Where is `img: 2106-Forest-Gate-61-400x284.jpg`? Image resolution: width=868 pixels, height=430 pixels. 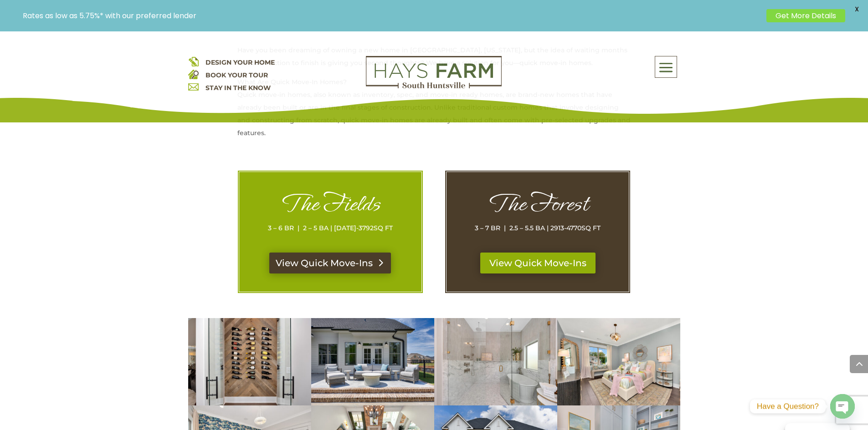
img: 2106-Forest-Gate-61-400x284.jpg is located at coordinates (496, 362).